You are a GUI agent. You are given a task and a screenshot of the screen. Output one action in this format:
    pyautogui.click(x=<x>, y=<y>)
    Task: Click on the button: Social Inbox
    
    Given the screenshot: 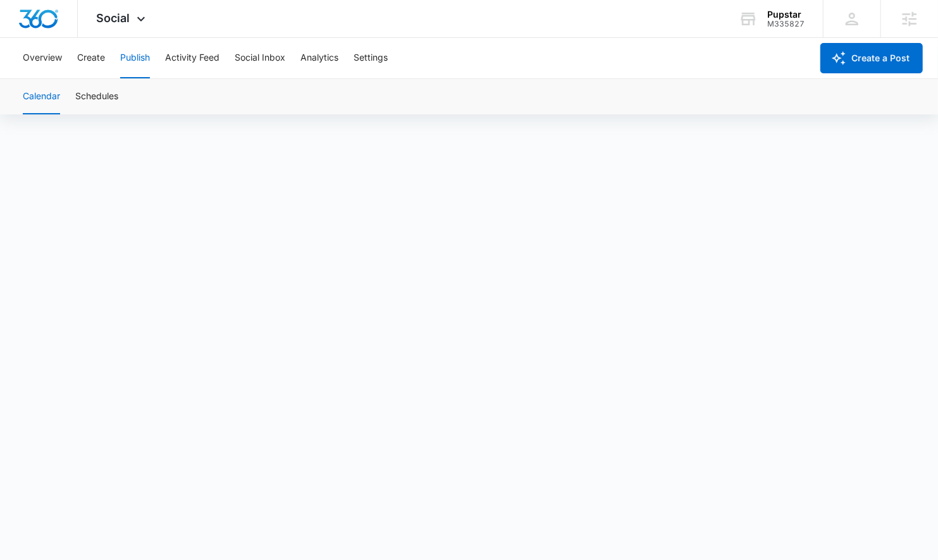 What is the action you would take?
    pyautogui.click(x=260, y=58)
    